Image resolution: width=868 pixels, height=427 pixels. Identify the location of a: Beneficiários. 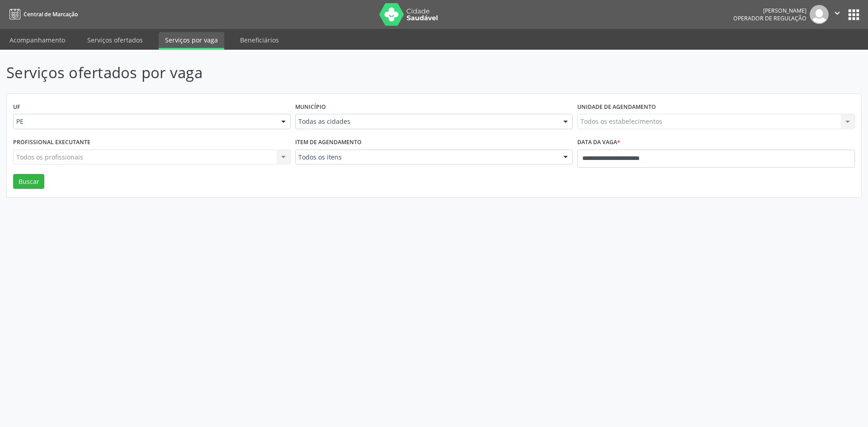
(260, 40).